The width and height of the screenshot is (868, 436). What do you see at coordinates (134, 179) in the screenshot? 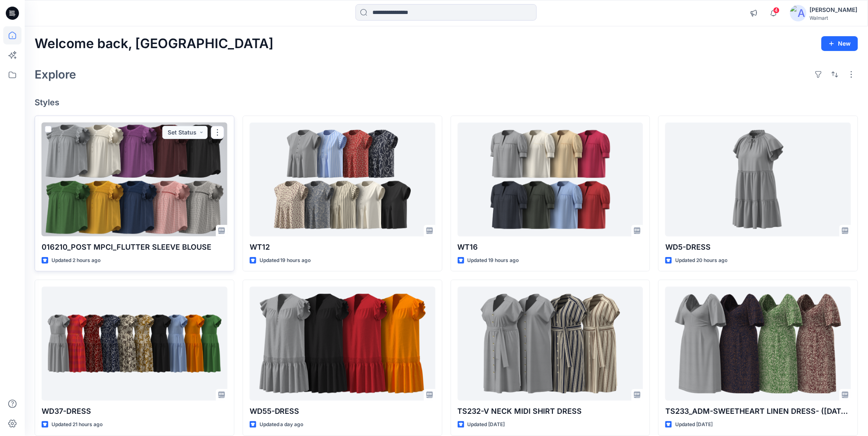
I see `a: 016210_POST MPCI_FLUTTER SLEEVE BLOUSE` at bounding box center [134, 179].